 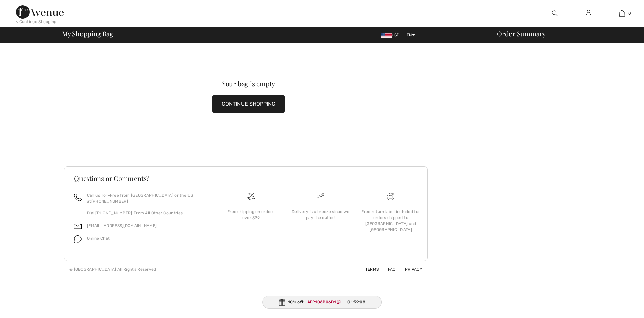 What do you see at coordinates (78, 227) in the screenshot?
I see `img: email` at bounding box center [78, 227].